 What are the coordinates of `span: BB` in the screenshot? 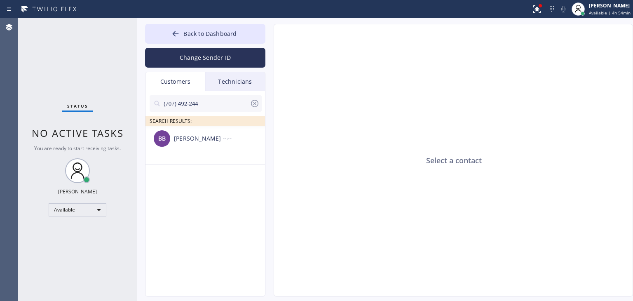 It's located at (162, 139).